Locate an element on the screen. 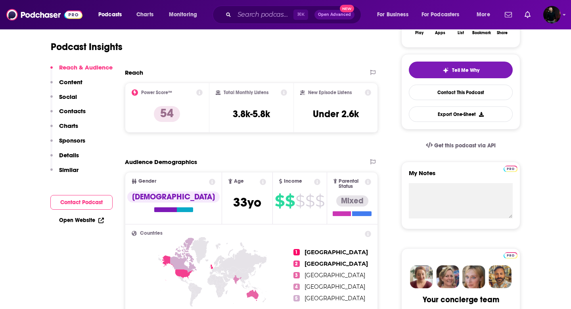  button: Content is located at coordinates (66, 85).